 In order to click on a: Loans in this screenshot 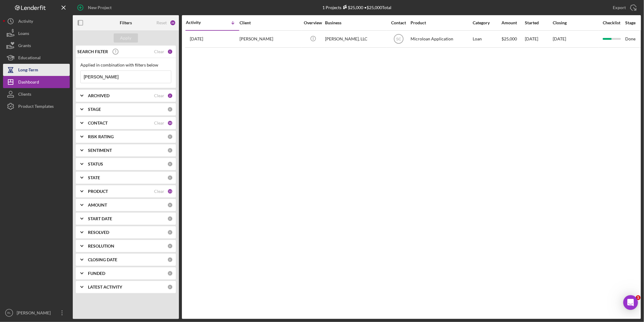, I will do `click(36, 34)`.